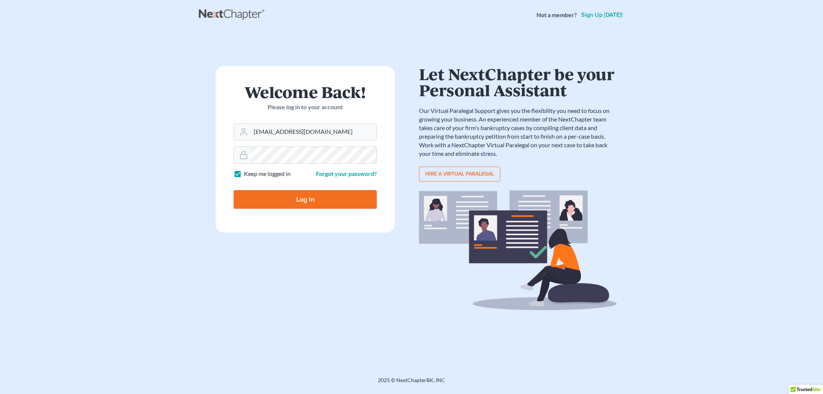  Describe the element at coordinates (518, 132) in the screenshot. I see `p: Our Virtual Paralegal Support gives you the flexibility you need to focus on growing your busines...` at that location.